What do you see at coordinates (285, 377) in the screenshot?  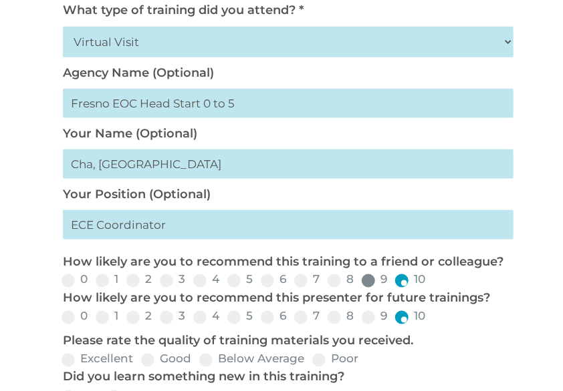 I see `p: Did you learn something new in this training?` at bounding box center [285, 377].